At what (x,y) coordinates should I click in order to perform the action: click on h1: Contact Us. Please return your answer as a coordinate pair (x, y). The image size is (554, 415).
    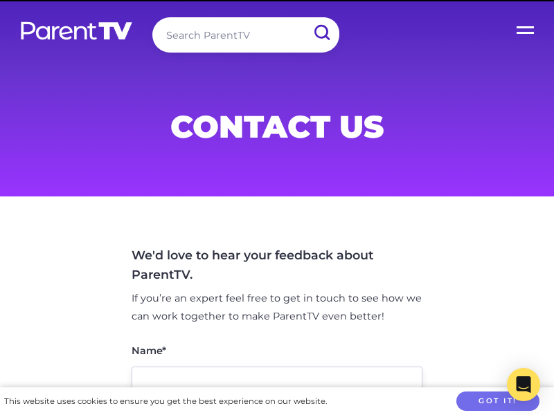
    Looking at the image, I should click on (277, 127).